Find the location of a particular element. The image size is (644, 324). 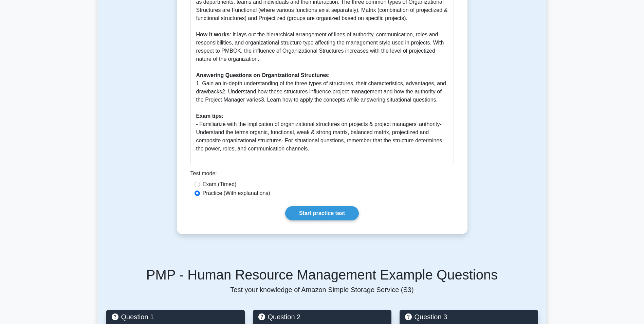

label: Exam (Timed) is located at coordinates (220, 184).